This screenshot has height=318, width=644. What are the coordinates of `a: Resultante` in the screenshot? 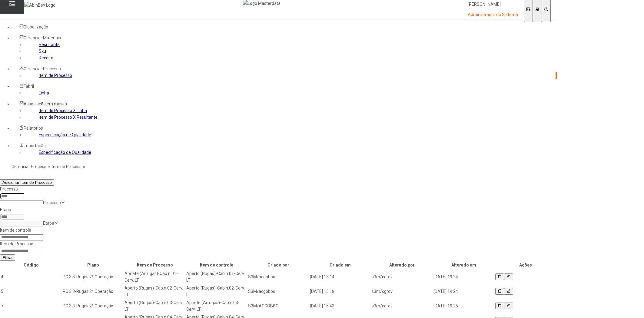 It's located at (49, 45).